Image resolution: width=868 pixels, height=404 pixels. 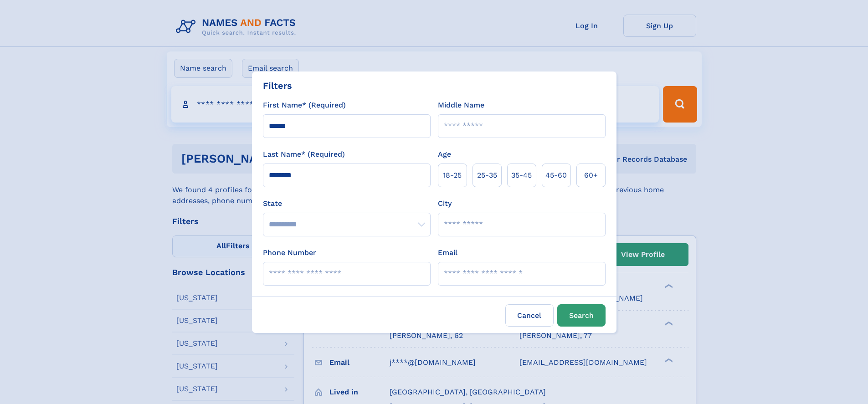 I want to click on label: City, so click(x=444, y=204).